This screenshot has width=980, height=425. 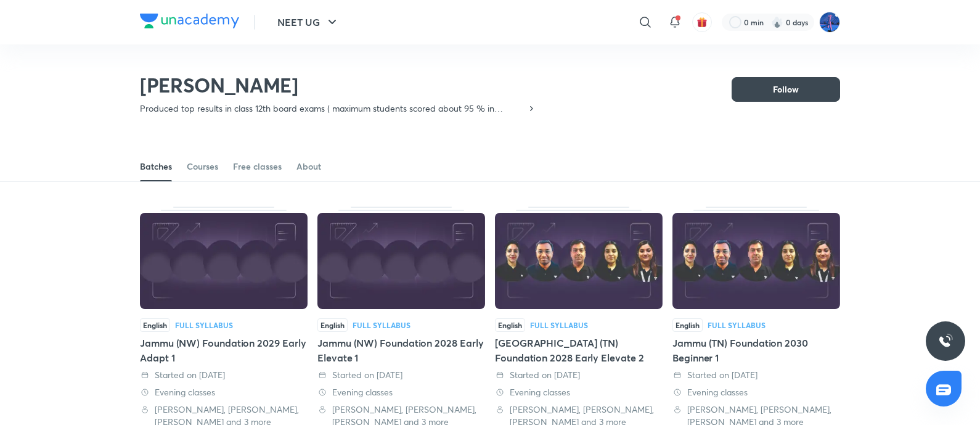 I want to click on div: Batches, so click(x=156, y=167).